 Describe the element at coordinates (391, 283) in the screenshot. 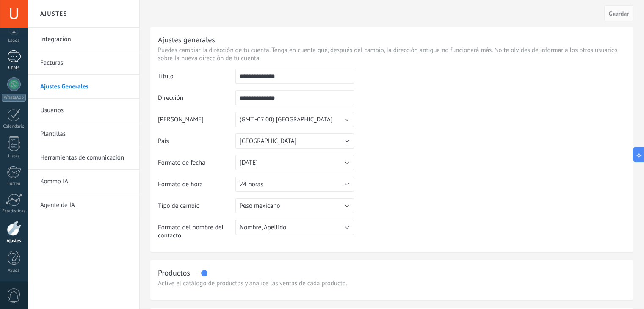

I see `div: Active el catálogo de productos y analice las ventas de cada producto.` at that location.